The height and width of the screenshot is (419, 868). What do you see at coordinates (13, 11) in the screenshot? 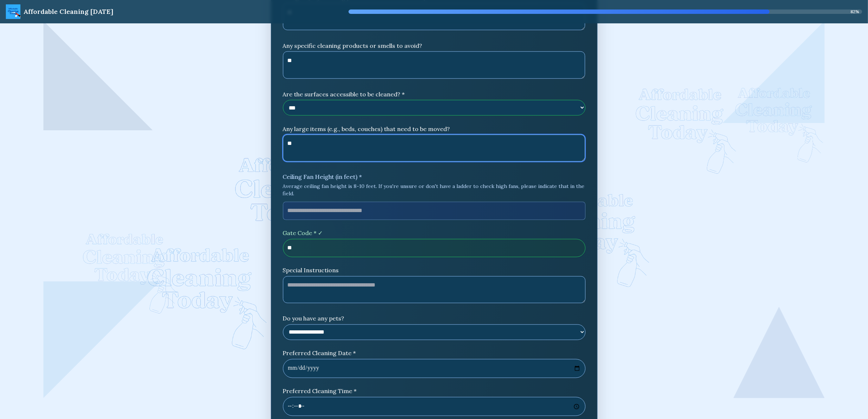
I see `img: ACT Logo` at bounding box center [13, 11].